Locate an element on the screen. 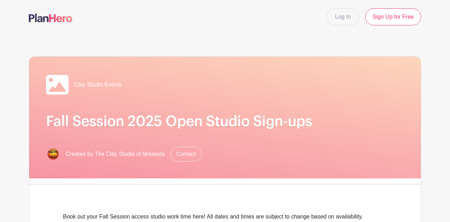  img: logo-507f7623f17ff9eddc593b1ce0a138ce2505c220e1c5a4e2b4648c50719b7d32.svg is located at coordinates (51, 18).